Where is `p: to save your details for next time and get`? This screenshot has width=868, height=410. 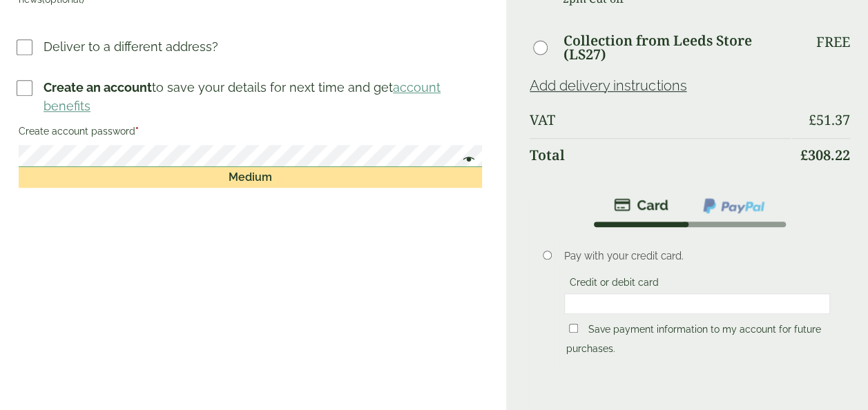
p: to save your details for next time and get is located at coordinates (263, 97).